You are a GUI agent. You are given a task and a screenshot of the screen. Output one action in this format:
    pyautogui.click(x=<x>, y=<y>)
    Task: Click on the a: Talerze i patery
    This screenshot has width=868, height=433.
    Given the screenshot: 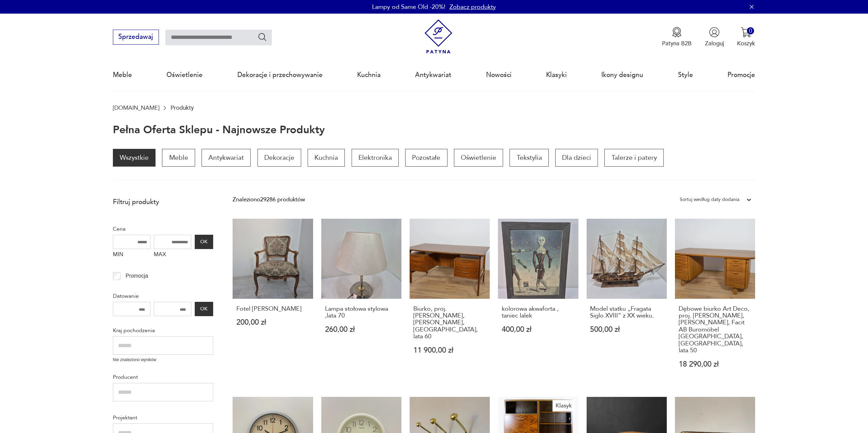 What is the action you would take?
    pyautogui.click(x=634, y=158)
    